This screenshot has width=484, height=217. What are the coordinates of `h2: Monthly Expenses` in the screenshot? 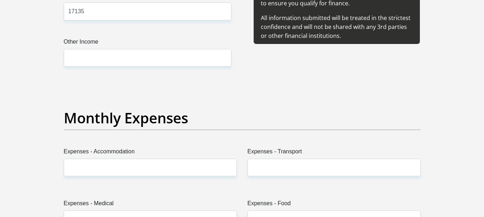 It's located at (242, 118).